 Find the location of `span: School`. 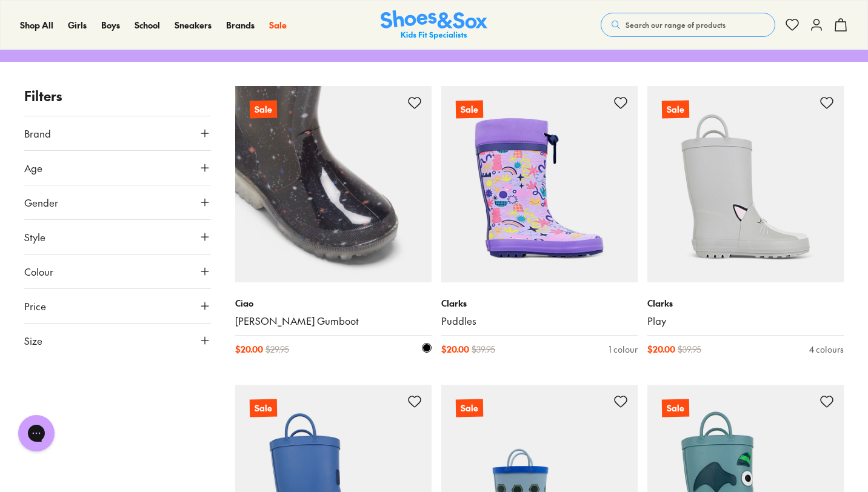

span: School is located at coordinates (147, 25).